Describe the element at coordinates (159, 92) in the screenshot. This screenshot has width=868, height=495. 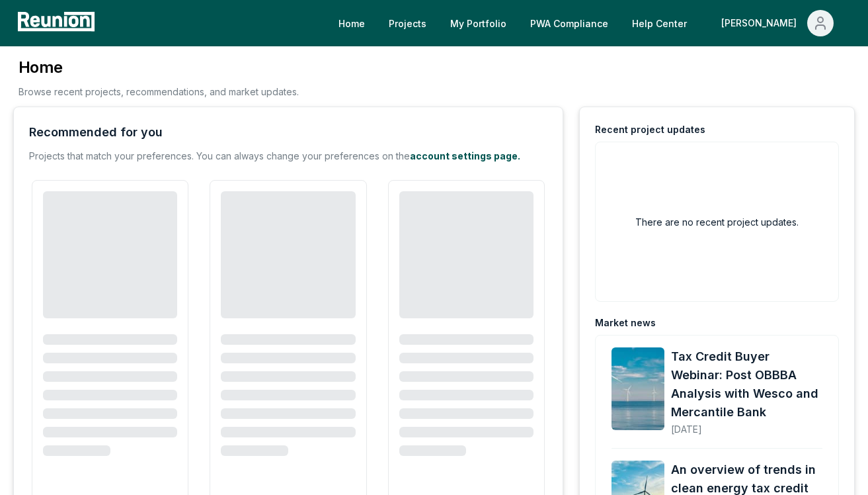
I see `p: Browse recent projects, recommendations, and market updates.` at that location.